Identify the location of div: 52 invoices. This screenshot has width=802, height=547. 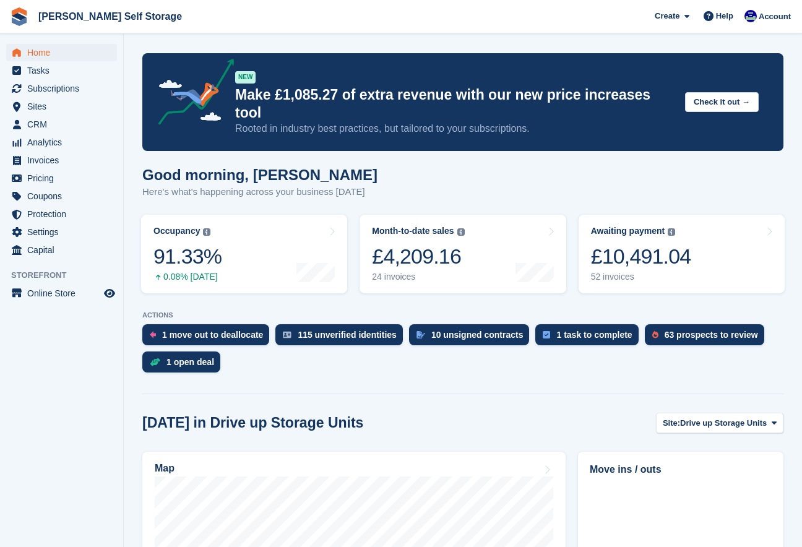
(641, 277).